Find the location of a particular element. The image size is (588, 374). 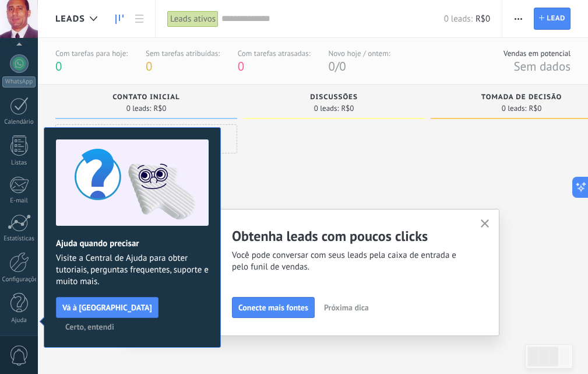

div: Contato inicial is located at coordinates (146, 98).